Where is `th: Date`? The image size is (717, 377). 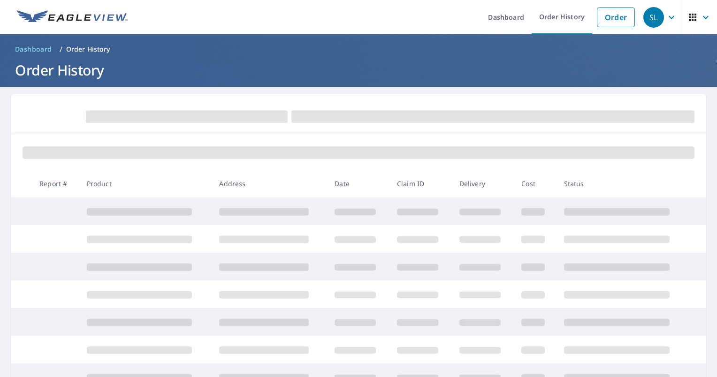
th: Date is located at coordinates (358, 184).